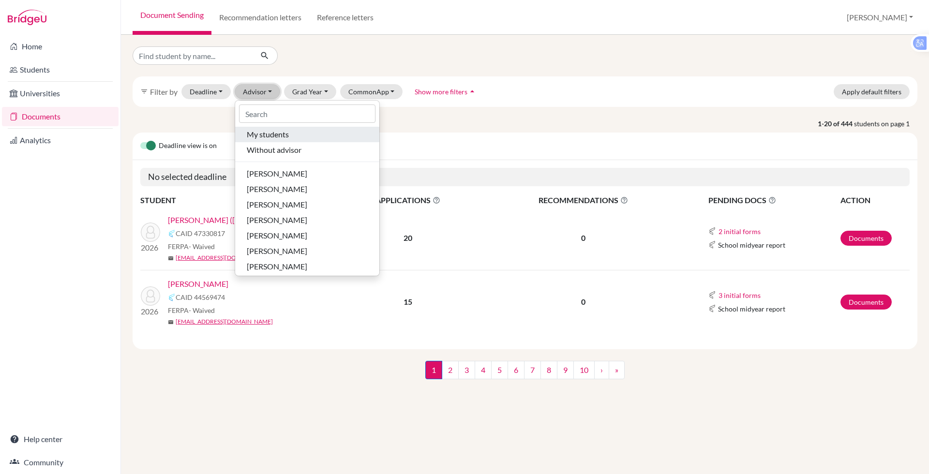  What do you see at coordinates (408, 200) in the screenshot?
I see `span: APPLICATIONS` at bounding box center [408, 200].